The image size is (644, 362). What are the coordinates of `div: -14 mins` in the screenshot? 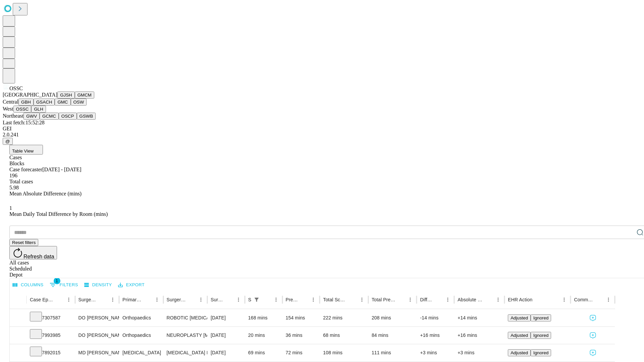 It's located at (436, 318).